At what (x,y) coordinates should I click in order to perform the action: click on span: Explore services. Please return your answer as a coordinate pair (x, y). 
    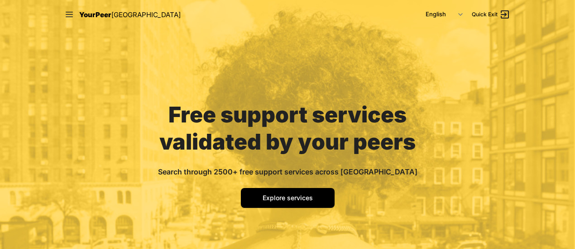
    Looking at the image, I should click on (287, 198).